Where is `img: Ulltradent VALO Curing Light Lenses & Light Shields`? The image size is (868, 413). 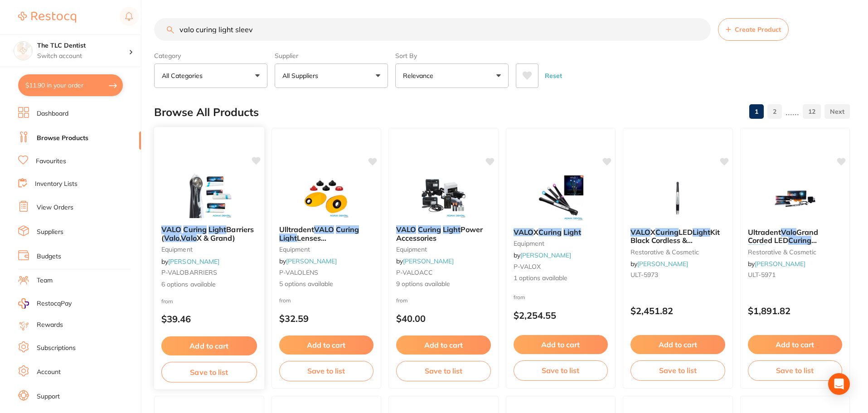 img: Ulltradent VALO Curing Light Lenses & Light Shields is located at coordinates (326, 195).